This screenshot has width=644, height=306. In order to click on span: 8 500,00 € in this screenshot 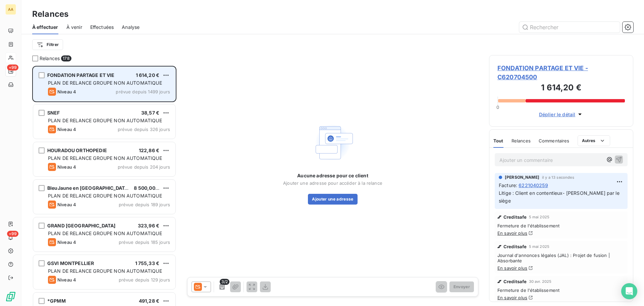, I will do `click(146, 187)`.